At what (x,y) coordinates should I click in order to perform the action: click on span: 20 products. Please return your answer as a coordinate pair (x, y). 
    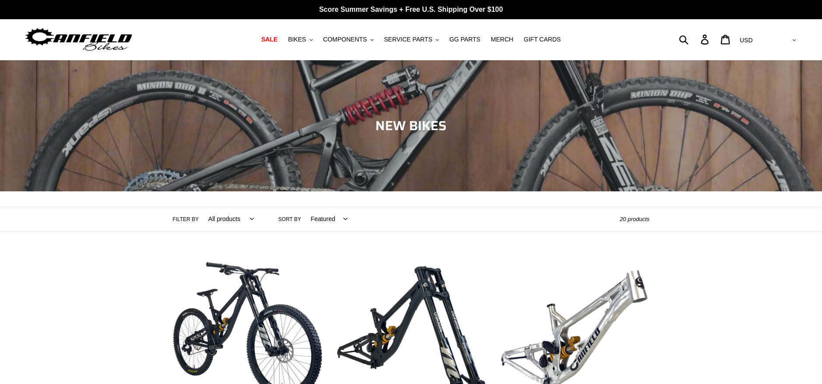
    Looking at the image, I should click on (635, 219).